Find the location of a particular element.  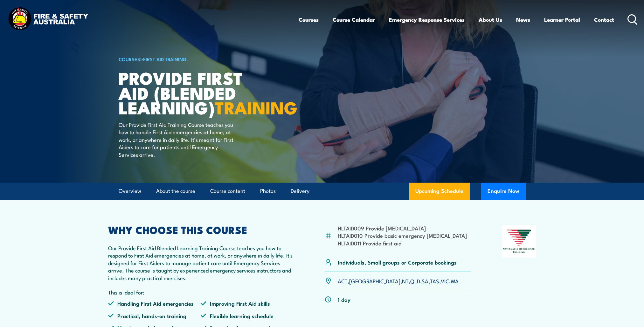

p: Individuals, Small groups or Corporate bookings is located at coordinates (397, 262).